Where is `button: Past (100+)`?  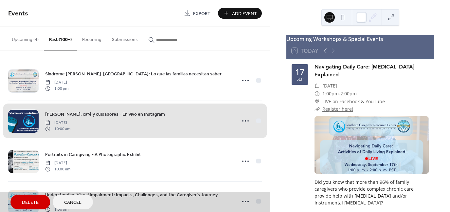 button: Past (100+) is located at coordinates (60, 38).